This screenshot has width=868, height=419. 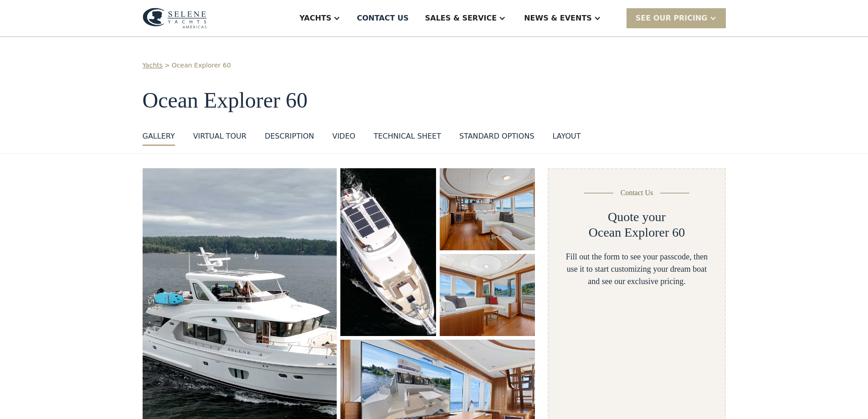 What do you see at coordinates (497, 136) in the screenshot?
I see `div: standard options` at bounding box center [497, 136].